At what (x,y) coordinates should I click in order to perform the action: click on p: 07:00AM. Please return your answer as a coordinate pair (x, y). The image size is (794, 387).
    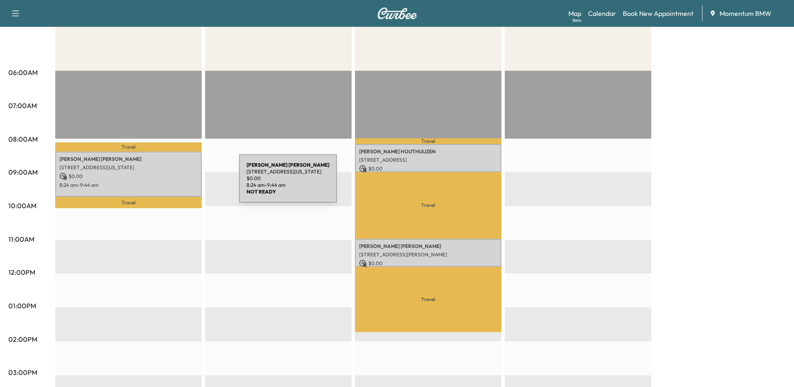
    Looking at the image, I should click on (23, 105).